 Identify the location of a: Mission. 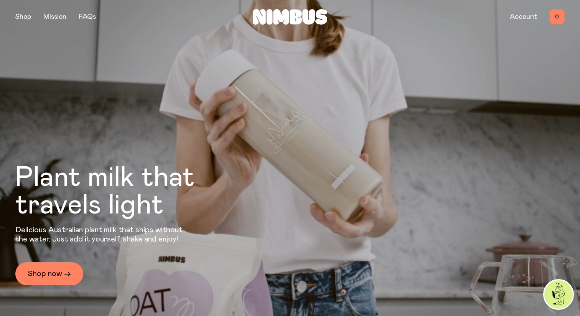
(55, 17).